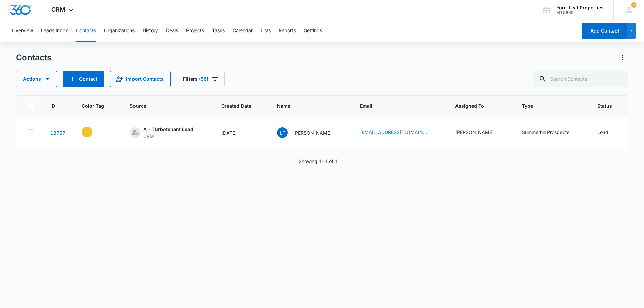  Describe the element at coordinates (394, 105) in the screenshot. I see `span: Email` at that location.